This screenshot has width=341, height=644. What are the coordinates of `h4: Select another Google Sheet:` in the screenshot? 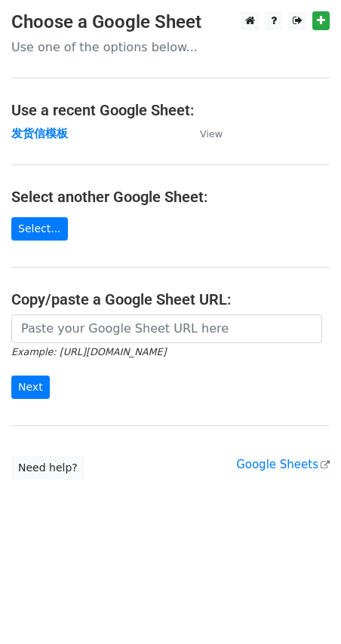 It's located at (170, 197).